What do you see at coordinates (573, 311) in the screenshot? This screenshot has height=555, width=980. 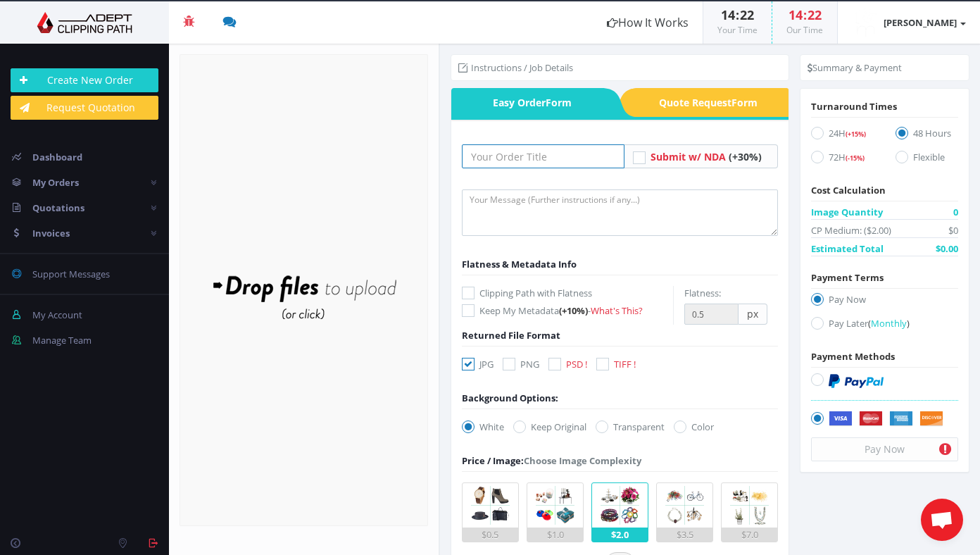 I see `span: (+10%)` at bounding box center [573, 311].